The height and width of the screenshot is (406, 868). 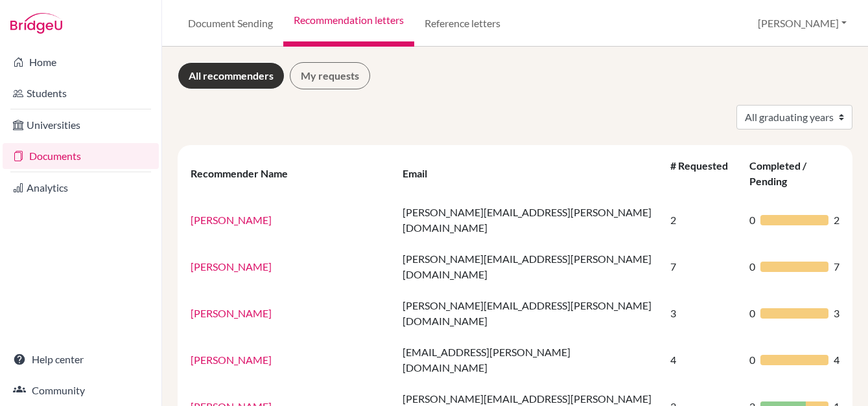 I want to click on span: 4, so click(x=836, y=360).